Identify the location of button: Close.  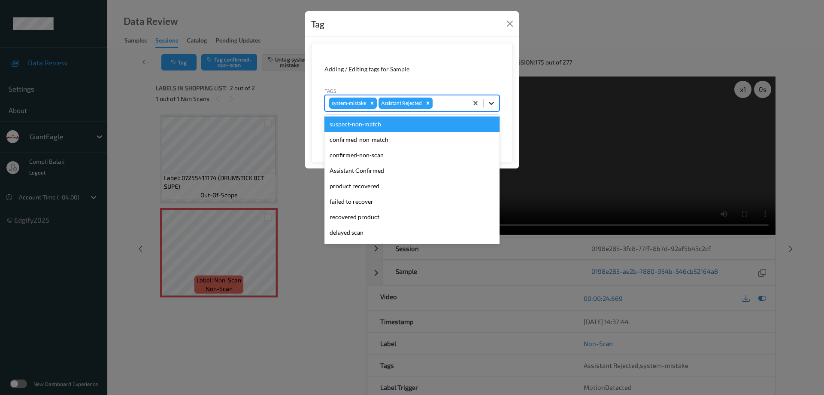
(510, 24).